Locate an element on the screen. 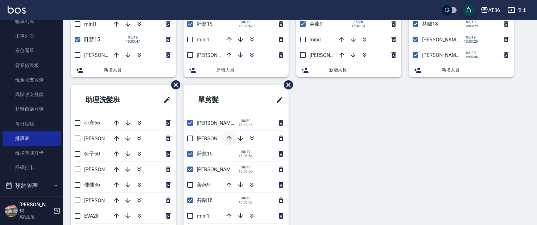 Image resolution: width=537 pixels, height=225 pixels. img: Logo is located at coordinates (16, 9).